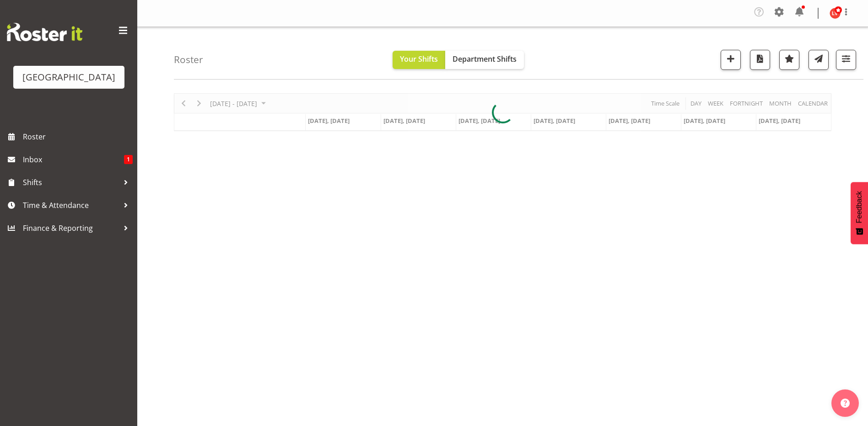  Describe the element at coordinates (819, 60) in the screenshot. I see `button: Send a list of all shifts for the selected filtered period to all rostered employees.` at that location.